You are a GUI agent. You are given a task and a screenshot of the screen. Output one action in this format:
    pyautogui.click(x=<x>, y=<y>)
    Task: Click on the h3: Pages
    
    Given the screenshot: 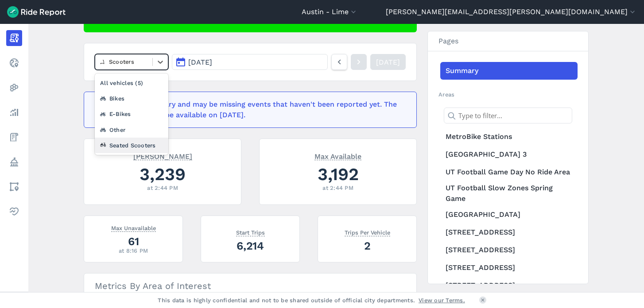 What is the action you would take?
    pyautogui.click(x=508, y=41)
    